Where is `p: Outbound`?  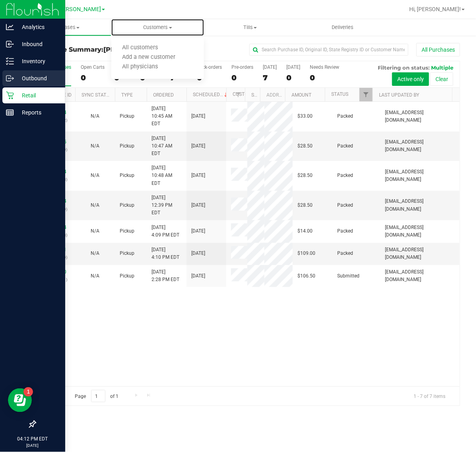
p: Outbound is located at coordinates (38, 79).